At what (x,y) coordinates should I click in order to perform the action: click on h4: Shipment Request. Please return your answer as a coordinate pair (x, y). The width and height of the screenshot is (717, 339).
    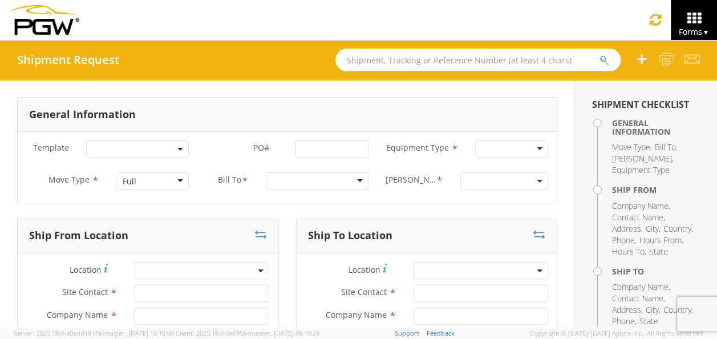
    Looking at the image, I should click on (68, 60).